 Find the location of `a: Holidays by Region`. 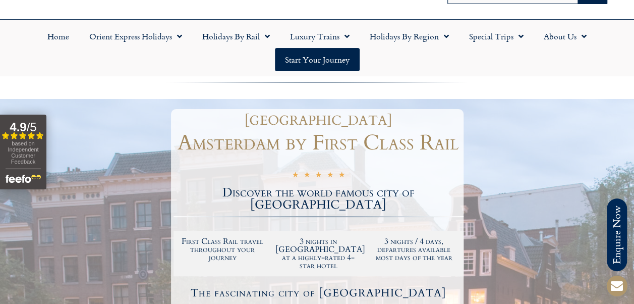

a: Holidays by Region is located at coordinates (409, 36).